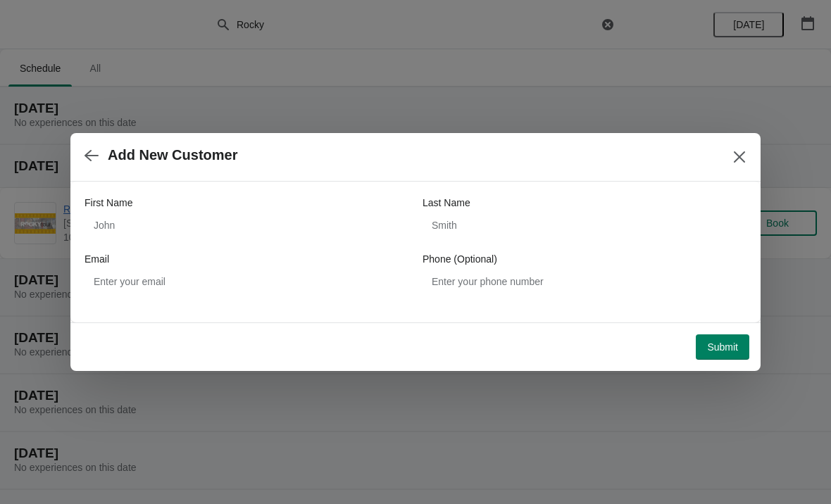 This screenshot has height=504, width=831. Describe the element at coordinates (722, 347) in the screenshot. I see `span: Submit` at that location.